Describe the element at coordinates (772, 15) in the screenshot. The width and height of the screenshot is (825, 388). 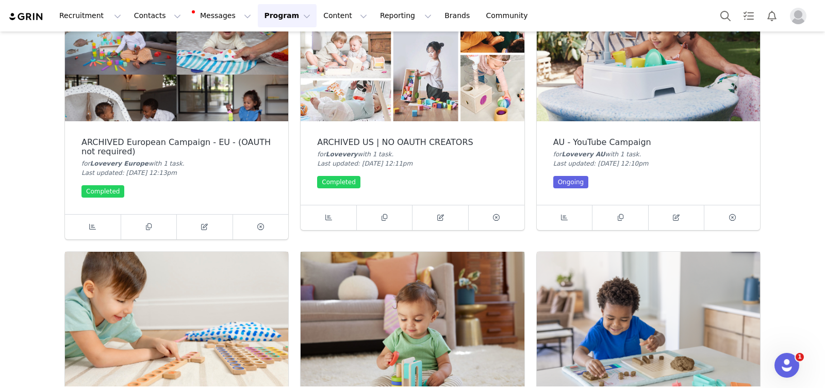
I see `button: Notifications` at that location.